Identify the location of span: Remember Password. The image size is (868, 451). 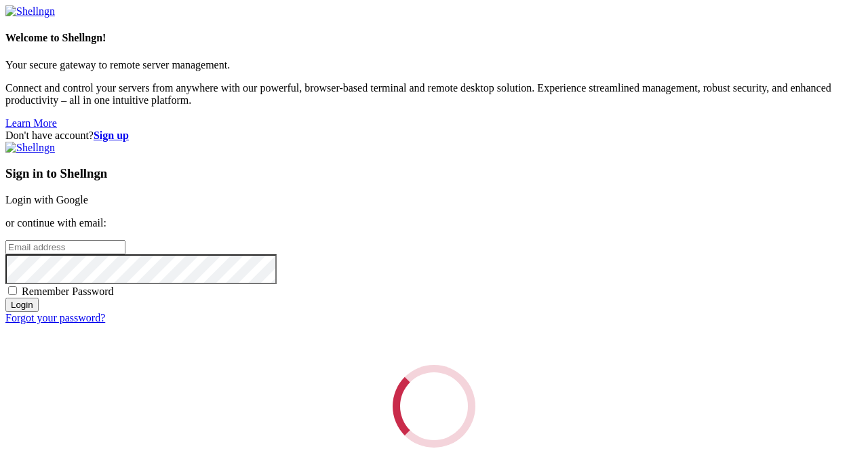
(68, 291).